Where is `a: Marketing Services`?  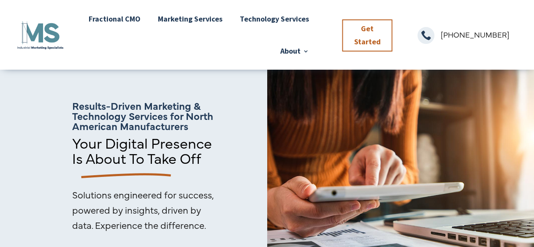 a: Marketing Services is located at coordinates (190, 19).